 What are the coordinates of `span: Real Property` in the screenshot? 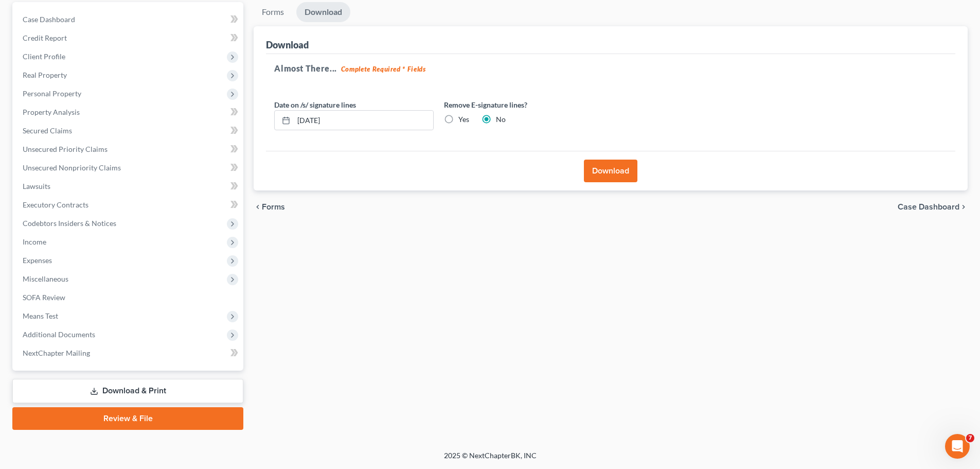 It's located at (45, 75).